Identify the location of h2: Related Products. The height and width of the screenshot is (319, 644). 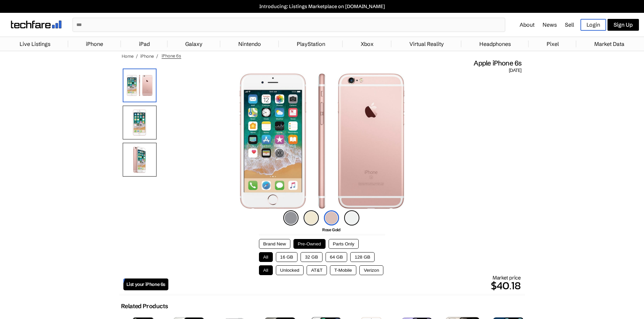
(144, 306).